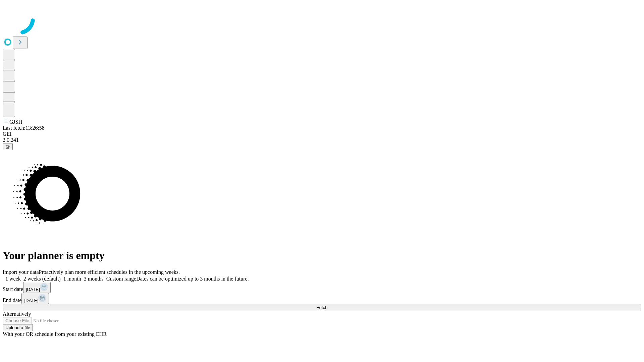 The height and width of the screenshot is (362, 644). What do you see at coordinates (322, 255) in the screenshot?
I see `h1: Your planner is empty` at bounding box center [322, 255].